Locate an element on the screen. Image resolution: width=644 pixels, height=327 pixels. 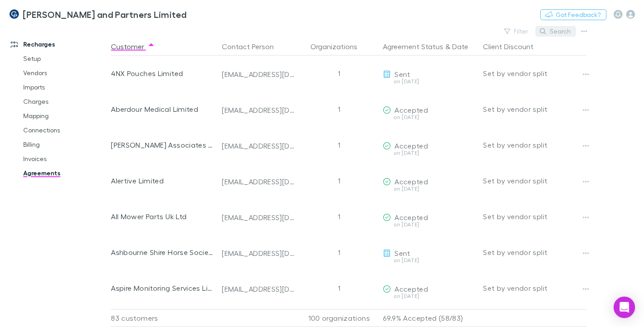
button: Contact Person is located at coordinates (253, 46).